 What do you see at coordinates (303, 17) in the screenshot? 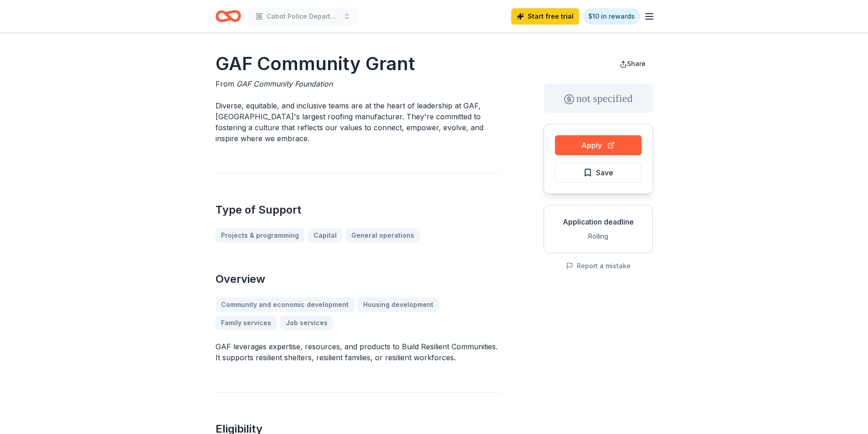
I see `span: Cabot Police Department Foundation` at bounding box center [303, 17].